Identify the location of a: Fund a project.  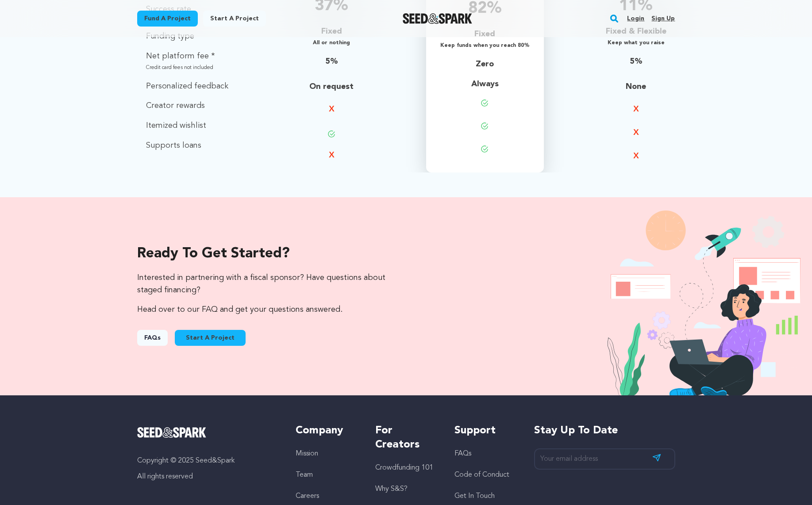
(167, 19).